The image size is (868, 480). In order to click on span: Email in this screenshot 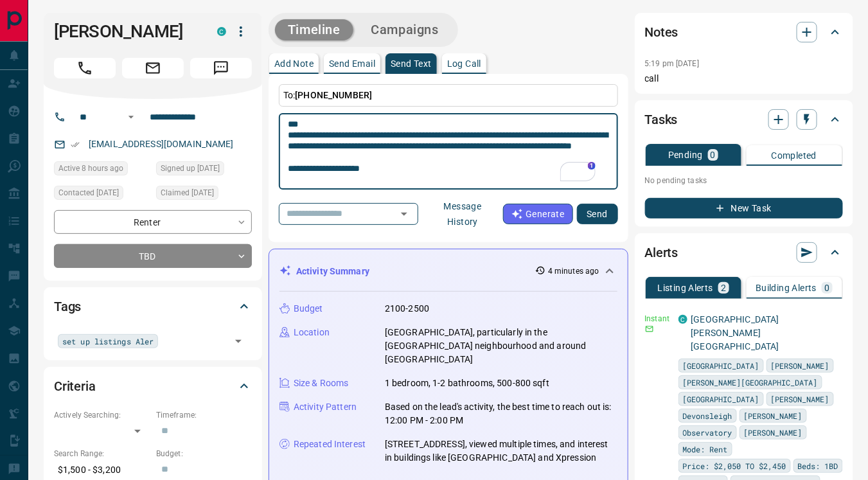, I will do `click(153, 68)`.